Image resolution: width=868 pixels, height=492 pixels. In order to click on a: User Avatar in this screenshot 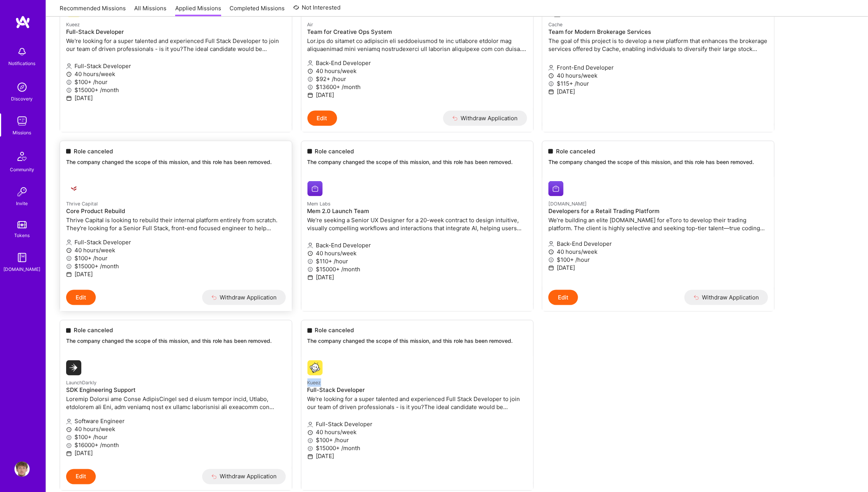, I will do `click(22, 469)`.